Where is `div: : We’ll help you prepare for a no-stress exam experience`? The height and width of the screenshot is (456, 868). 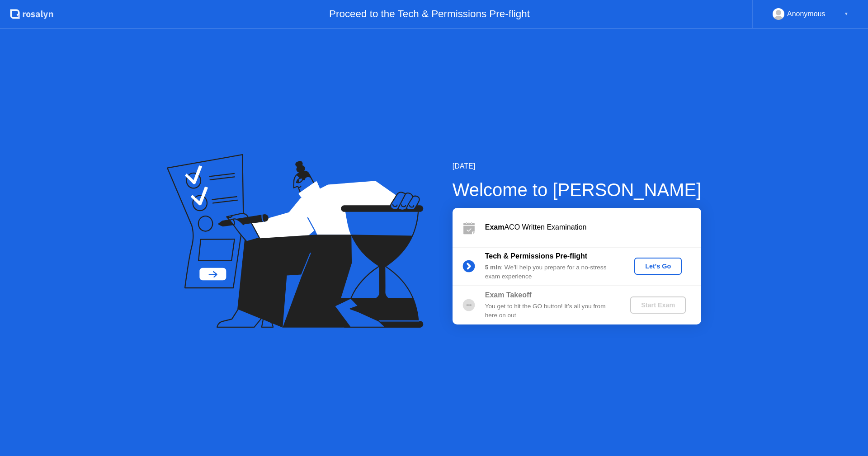 div: : We’ll help you prepare for a no-stress exam experience is located at coordinates (550, 272).